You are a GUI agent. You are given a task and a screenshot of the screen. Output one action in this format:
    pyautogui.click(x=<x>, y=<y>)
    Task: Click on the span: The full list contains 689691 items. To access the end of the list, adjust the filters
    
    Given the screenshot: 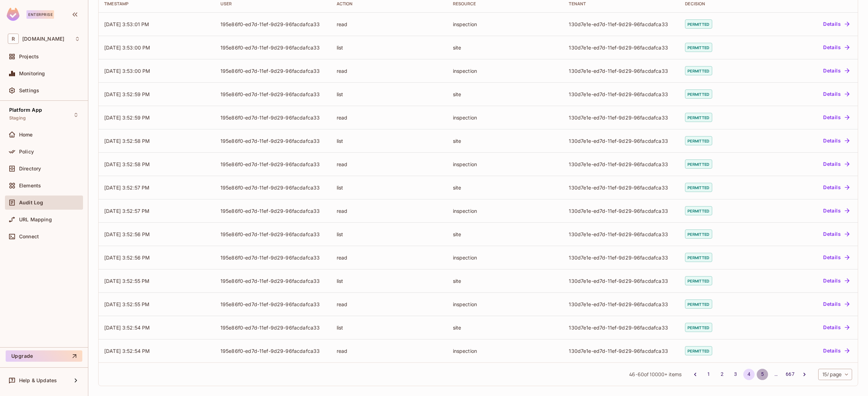 What is the action you would take?
    pyautogui.click(x=659, y=374)
    